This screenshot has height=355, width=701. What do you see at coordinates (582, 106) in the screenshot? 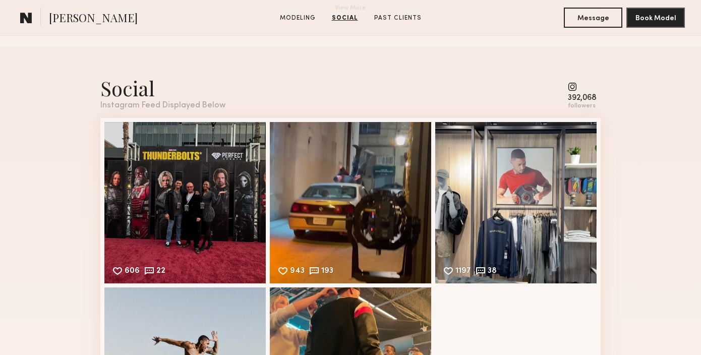
I see `div: followers` at bounding box center [582, 106].